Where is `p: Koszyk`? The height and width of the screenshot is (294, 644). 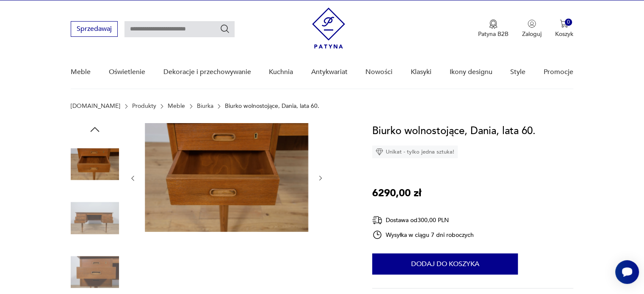
p: Koszyk is located at coordinates (564, 34).